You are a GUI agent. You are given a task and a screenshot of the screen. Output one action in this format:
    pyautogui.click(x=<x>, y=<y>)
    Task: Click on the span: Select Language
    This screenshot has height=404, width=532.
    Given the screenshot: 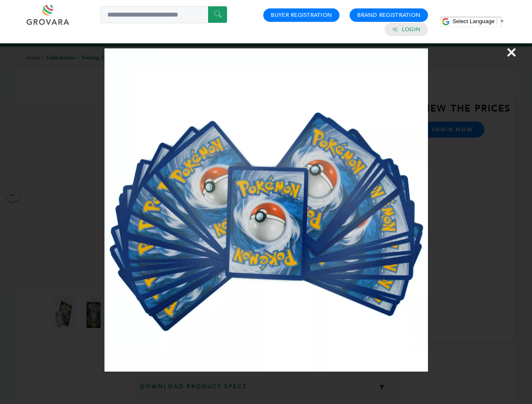 What is the action you would take?
    pyautogui.click(x=474, y=21)
    